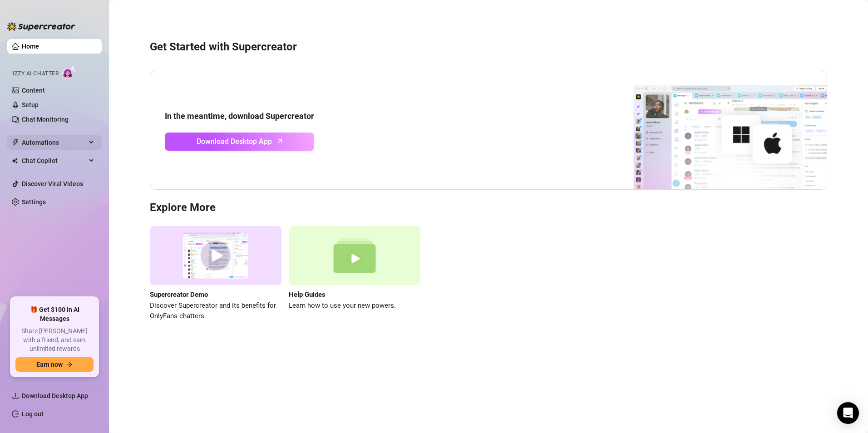  What do you see at coordinates (33, 414) in the screenshot?
I see `a: Log out` at bounding box center [33, 414].